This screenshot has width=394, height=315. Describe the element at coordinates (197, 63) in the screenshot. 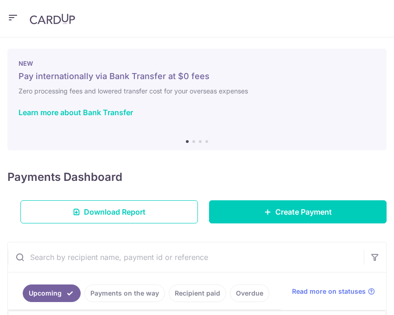

I see `p: NEW` at that location.